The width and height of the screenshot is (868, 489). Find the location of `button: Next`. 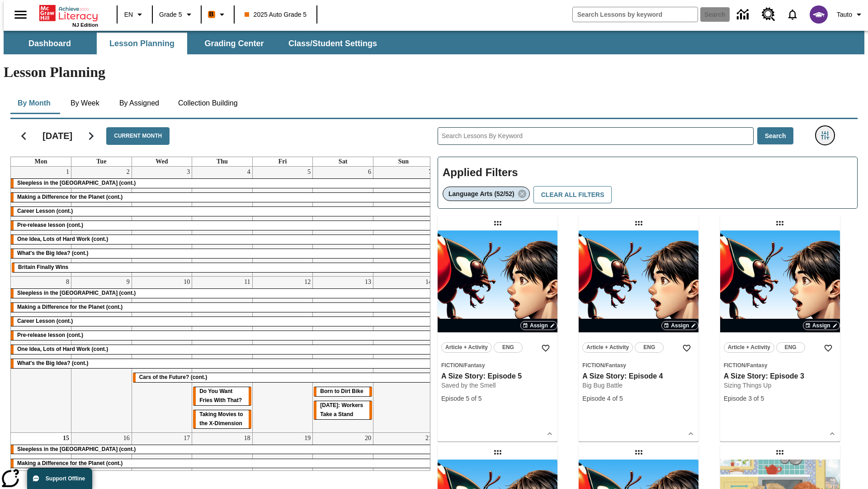

button: Next is located at coordinates (91, 136).